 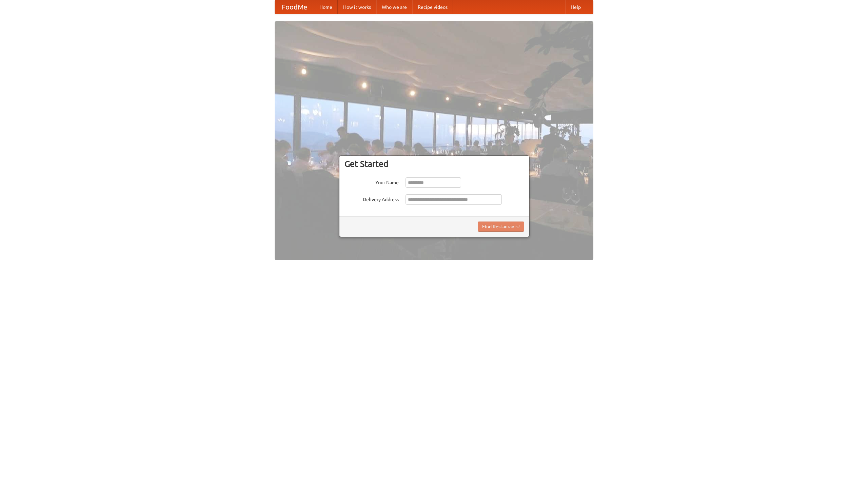 I want to click on h3: Get Started, so click(x=434, y=164).